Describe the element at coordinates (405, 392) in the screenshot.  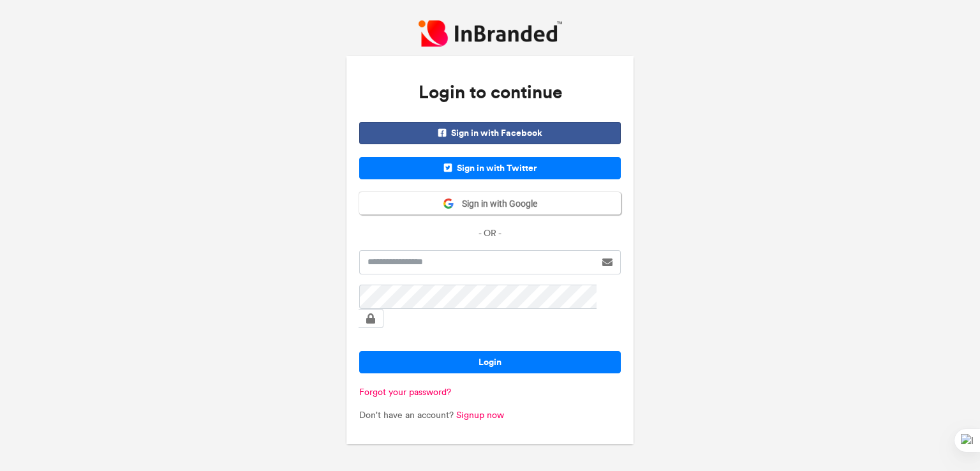
I see `a: Forgot your password?` at that location.